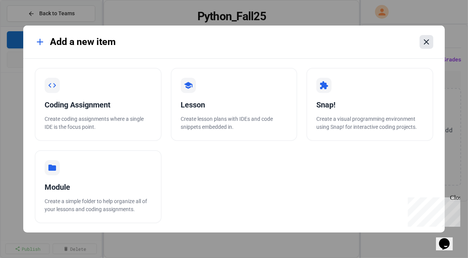 The height and width of the screenshot is (258, 468). Describe the element at coordinates (98, 187) in the screenshot. I see `div: Module` at that location.